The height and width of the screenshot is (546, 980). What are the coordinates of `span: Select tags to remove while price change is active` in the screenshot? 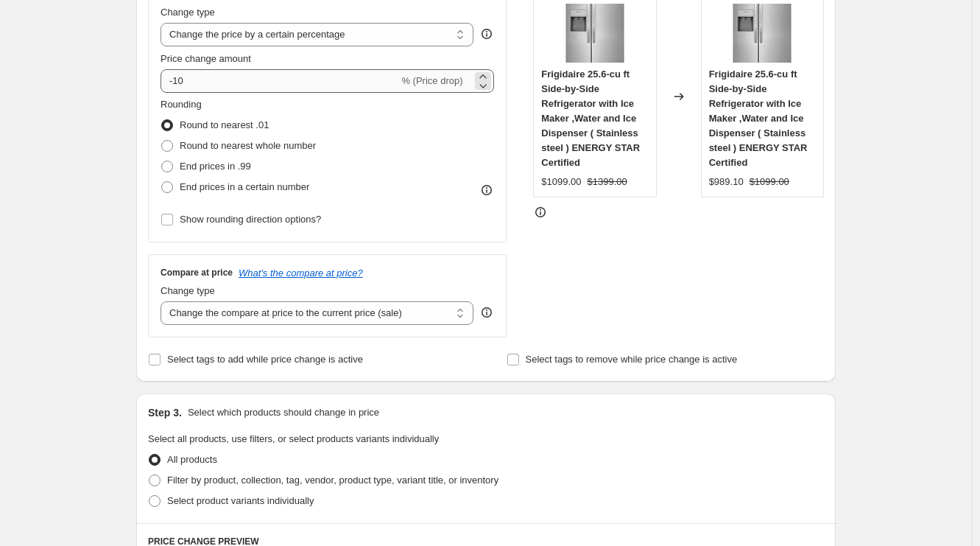 It's located at (632, 359).